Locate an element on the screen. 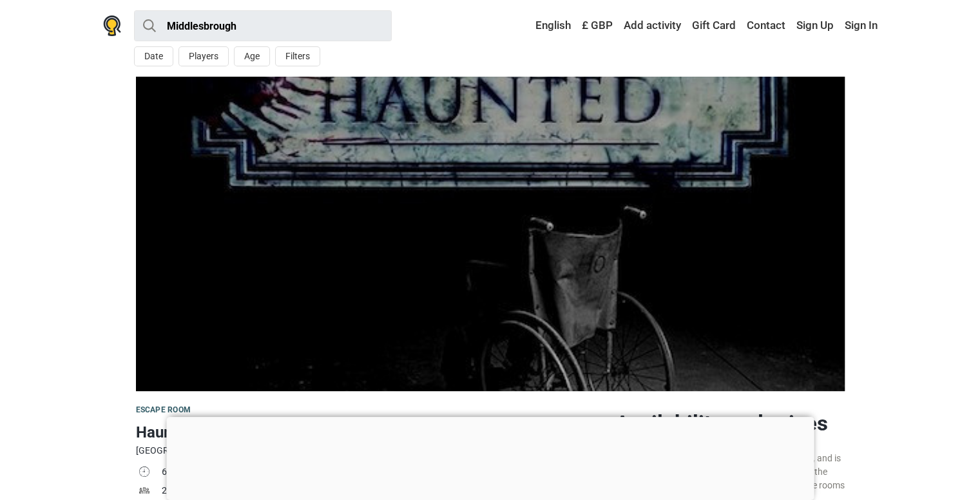 This screenshot has height=500, width=980. button: Age is located at coordinates (252, 56).